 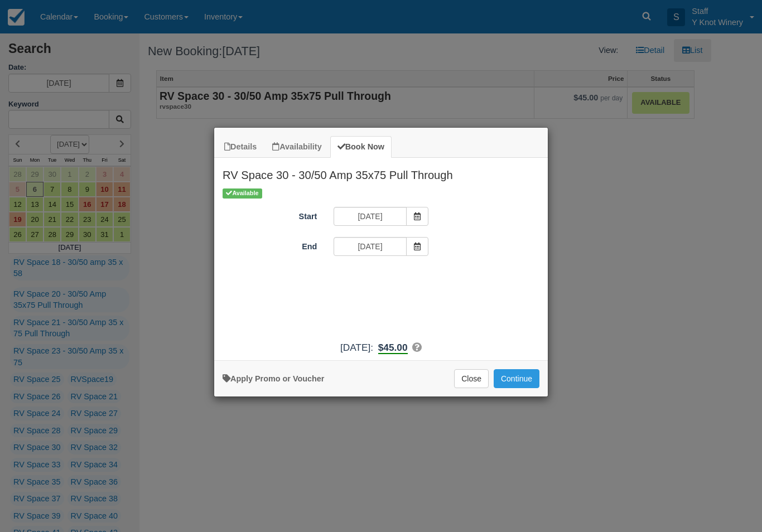 What do you see at coordinates (270, 245) in the screenshot?
I see `label: End` at bounding box center [270, 245].